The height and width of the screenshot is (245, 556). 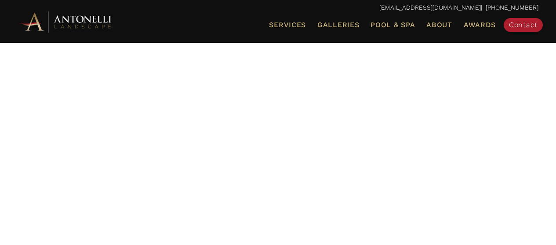 I want to click on a: About, so click(x=439, y=25).